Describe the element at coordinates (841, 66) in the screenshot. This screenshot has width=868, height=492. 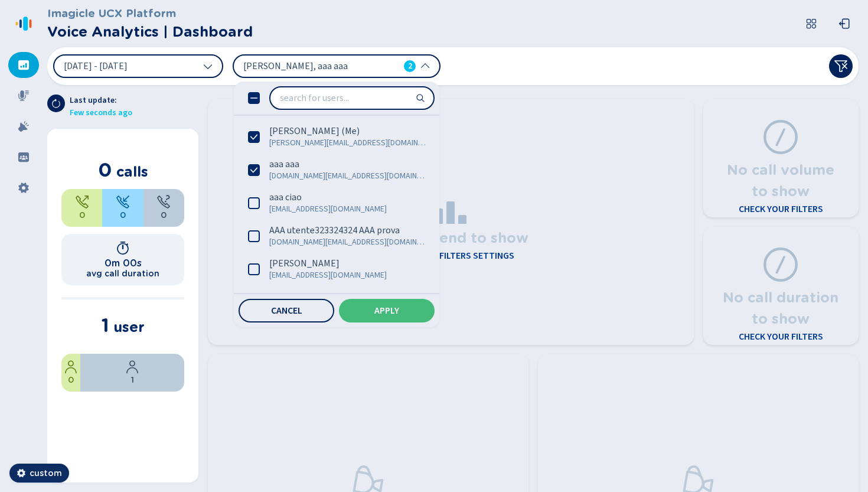
I see `svg: funnel-disabled` at that location.